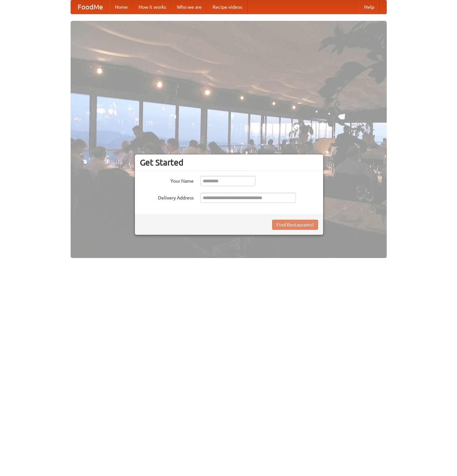 The image size is (457, 476). Describe the element at coordinates (90, 7) in the screenshot. I see `a: FoodMe` at that location.